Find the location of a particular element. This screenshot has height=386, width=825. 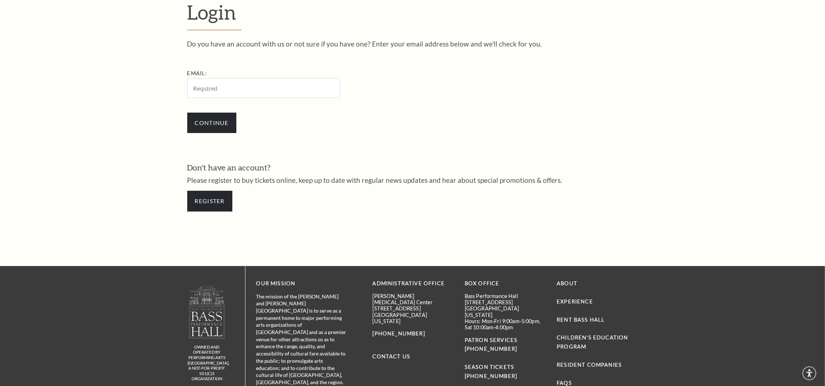

a: Resident Companies is located at coordinates (589, 364).